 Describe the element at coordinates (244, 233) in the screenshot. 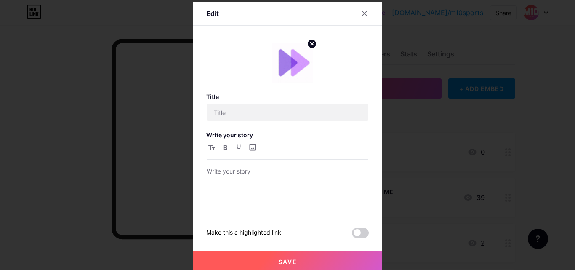

I see `div: Make this a highlighted link` at that location.